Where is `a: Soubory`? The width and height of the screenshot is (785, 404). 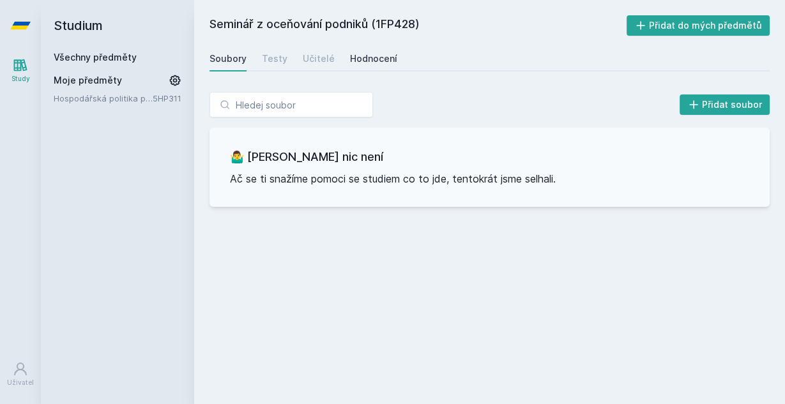 a: Soubory is located at coordinates (228, 59).